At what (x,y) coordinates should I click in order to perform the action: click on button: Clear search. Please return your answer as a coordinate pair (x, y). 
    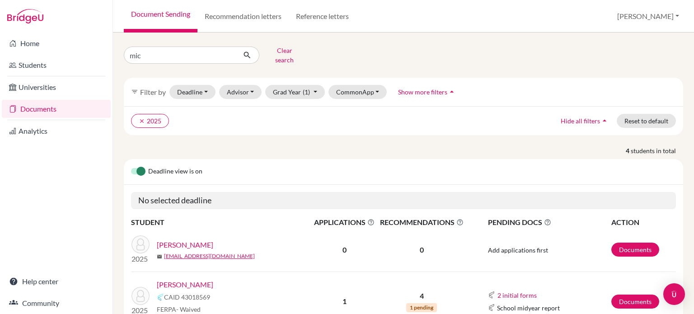
    Looking at the image, I should click on (284, 55).